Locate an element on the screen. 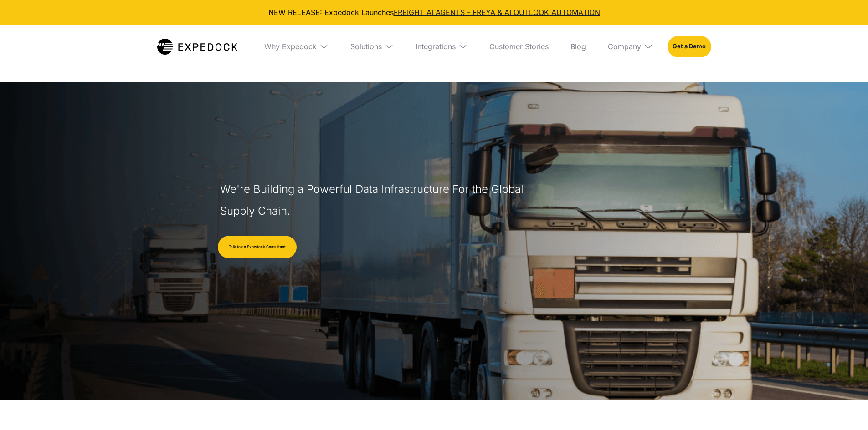 The width and height of the screenshot is (868, 430). a: Talk to an Expedock Consultant is located at coordinates (257, 247).